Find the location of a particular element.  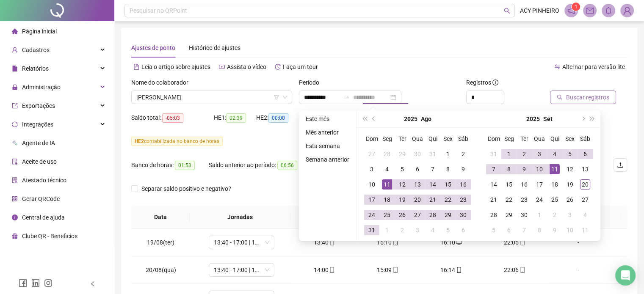

span: filter is located at coordinates (276, 97).